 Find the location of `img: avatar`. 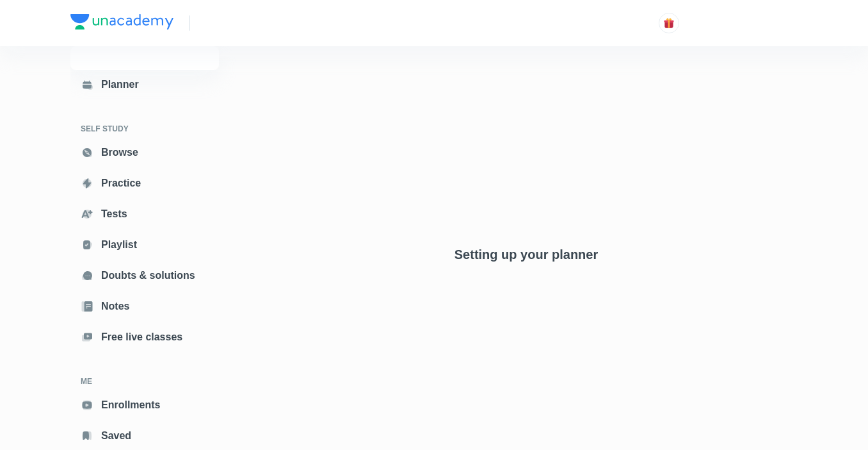

img: avatar is located at coordinates (669, 23).